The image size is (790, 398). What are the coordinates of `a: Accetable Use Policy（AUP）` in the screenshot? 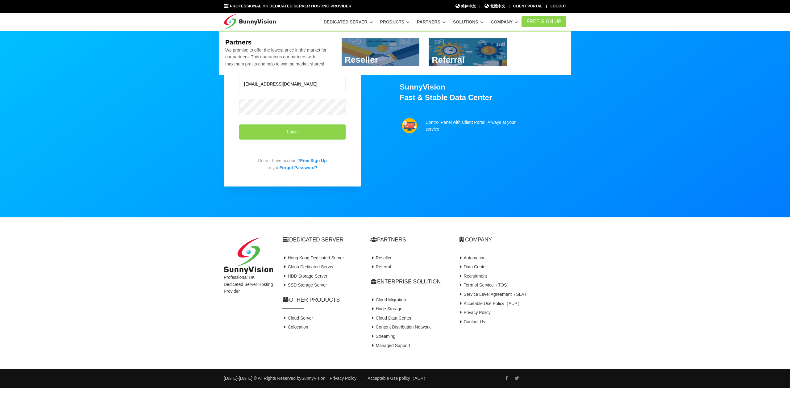 It's located at (490, 303).